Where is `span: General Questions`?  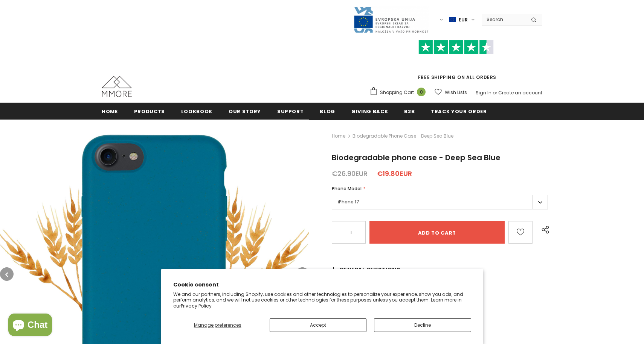 span: General Questions is located at coordinates (370, 269).